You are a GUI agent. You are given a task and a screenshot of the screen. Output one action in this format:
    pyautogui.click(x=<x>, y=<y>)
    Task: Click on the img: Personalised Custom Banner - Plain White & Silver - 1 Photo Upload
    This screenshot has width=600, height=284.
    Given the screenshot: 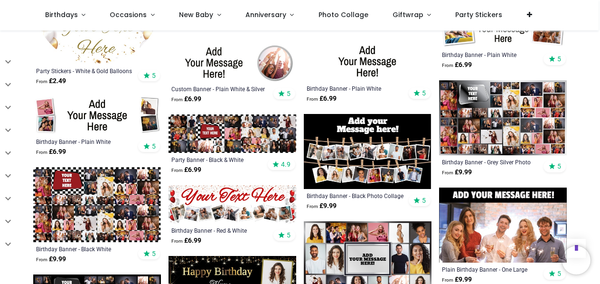 What is the action you would take?
    pyautogui.click(x=232, y=63)
    